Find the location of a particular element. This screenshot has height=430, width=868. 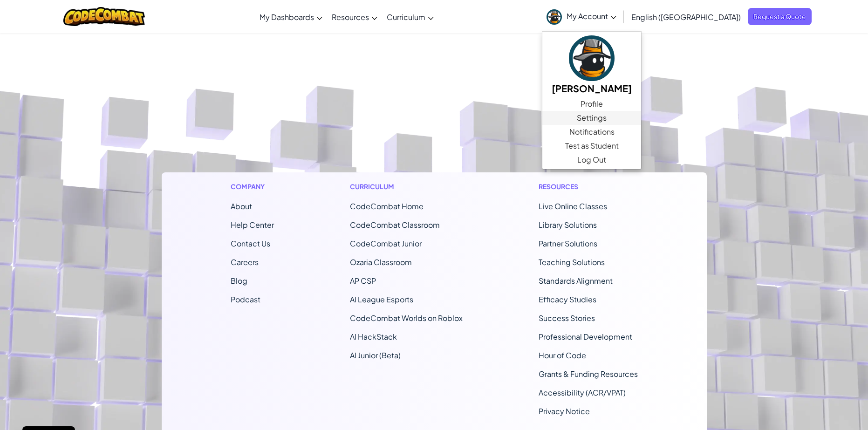

span: Notifications is located at coordinates (592, 131).